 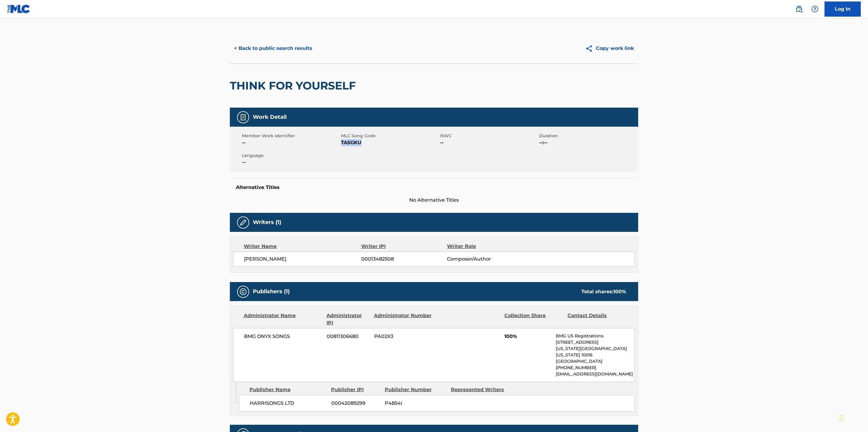 I want to click on span: P4854I, so click(x=416, y=403).